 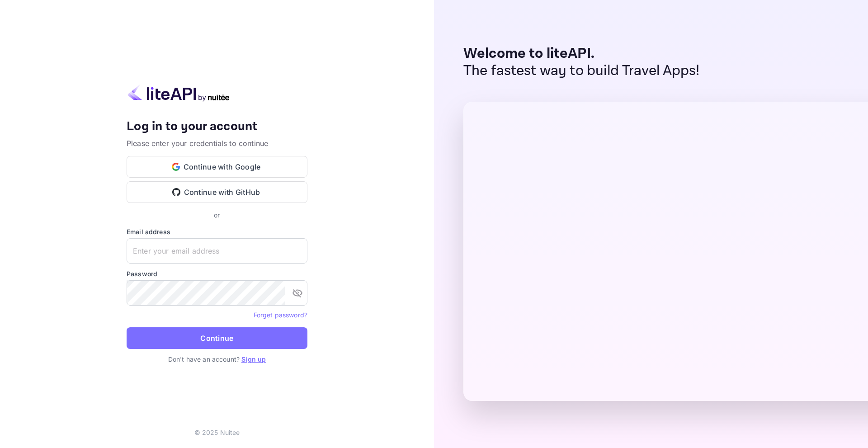 I want to click on button: Continue with Google, so click(x=217, y=166).